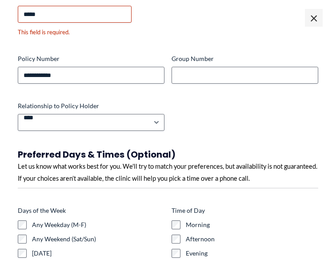  I want to click on div: Let us know what works best for you. We'll try to match your preferences, but availability is not..., so click(168, 172).